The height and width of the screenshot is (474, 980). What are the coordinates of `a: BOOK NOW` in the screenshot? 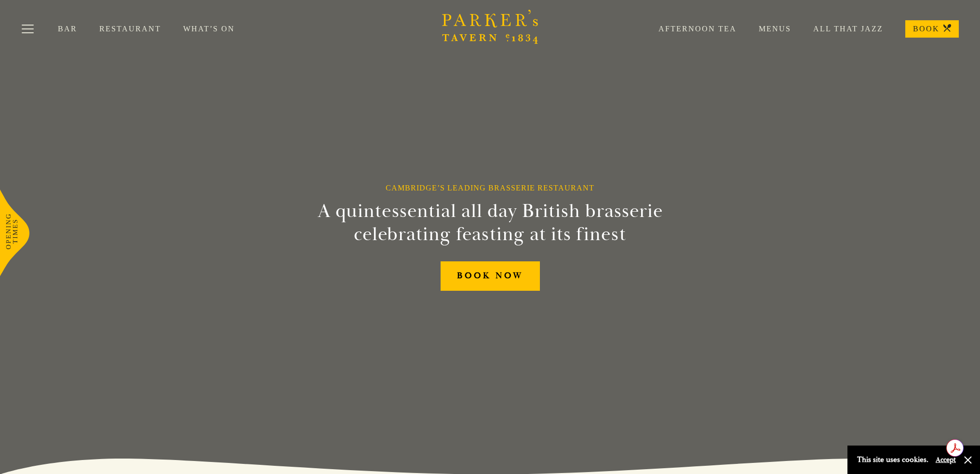 It's located at (490, 276).